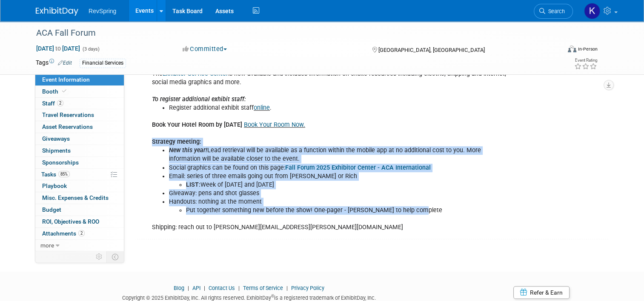  Describe the element at coordinates (71, 222) in the screenshot. I see `span: ROI, Objectives & ROO` at that location.